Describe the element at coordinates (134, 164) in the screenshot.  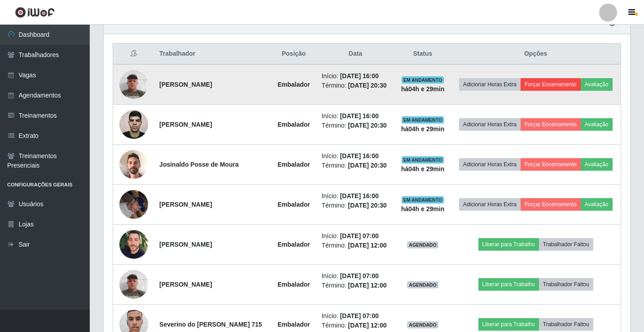
I see `img: 1749319622853.jpeg` at that location.